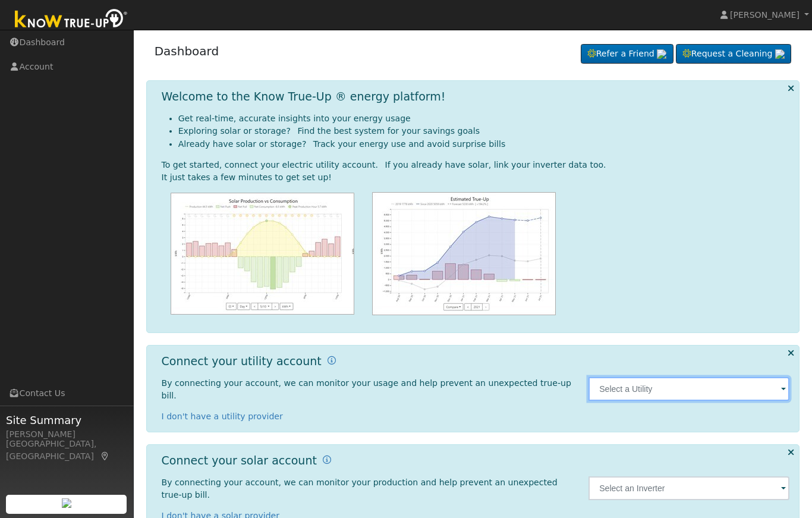 This screenshot has width=812, height=518. What do you see at coordinates (484, 144) in the screenshot?
I see `li: Already have solar or storage? Track your energy use and avoid surprise bills` at bounding box center [484, 144].